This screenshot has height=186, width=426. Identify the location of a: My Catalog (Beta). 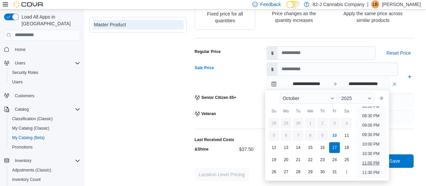
(28, 138).